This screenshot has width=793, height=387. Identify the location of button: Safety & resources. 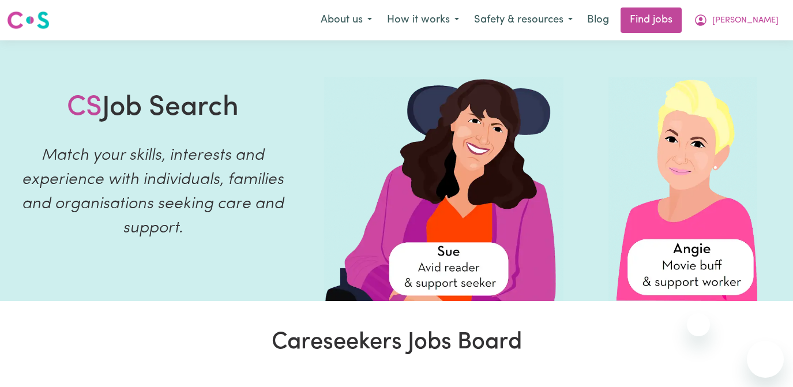
(523, 20).